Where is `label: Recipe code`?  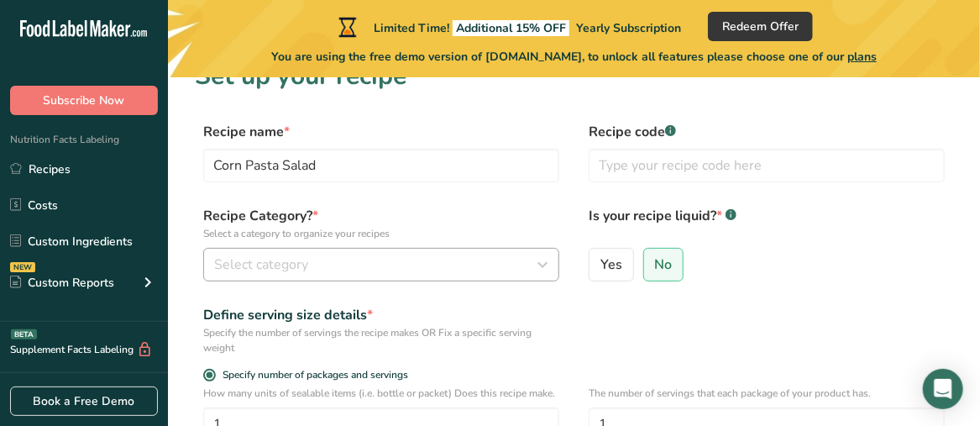
label: Recipe code is located at coordinates (767, 132).